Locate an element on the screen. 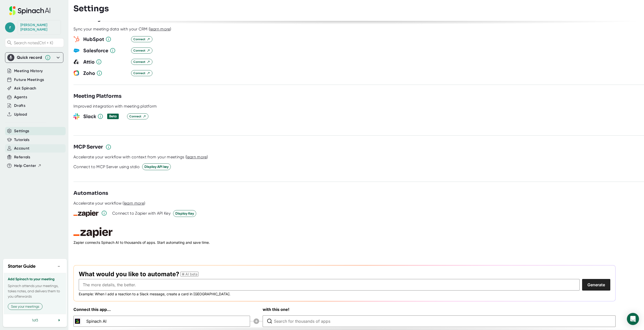  h3: Zoho is located at coordinates (105, 73).